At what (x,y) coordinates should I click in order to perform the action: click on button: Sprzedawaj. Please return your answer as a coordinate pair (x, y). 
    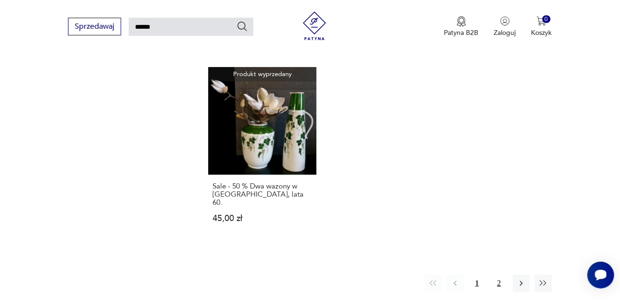
    Looking at the image, I should click on (94, 26).